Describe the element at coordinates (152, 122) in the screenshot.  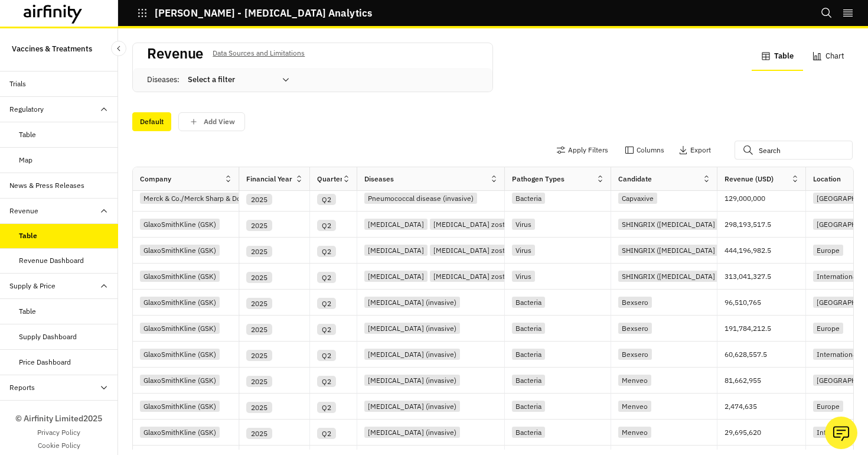
I see `div: Default` at that location.